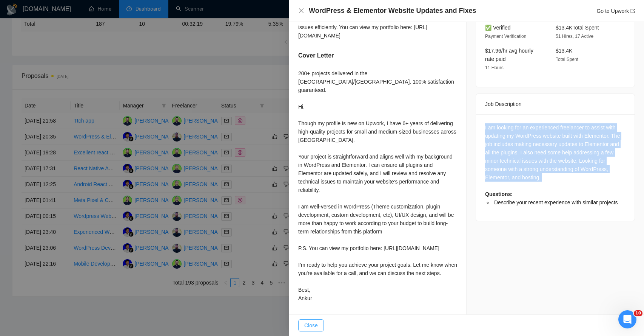 Image resolution: width=644 pixels, height=336 pixels. I want to click on div: Job Description, so click(555, 104).